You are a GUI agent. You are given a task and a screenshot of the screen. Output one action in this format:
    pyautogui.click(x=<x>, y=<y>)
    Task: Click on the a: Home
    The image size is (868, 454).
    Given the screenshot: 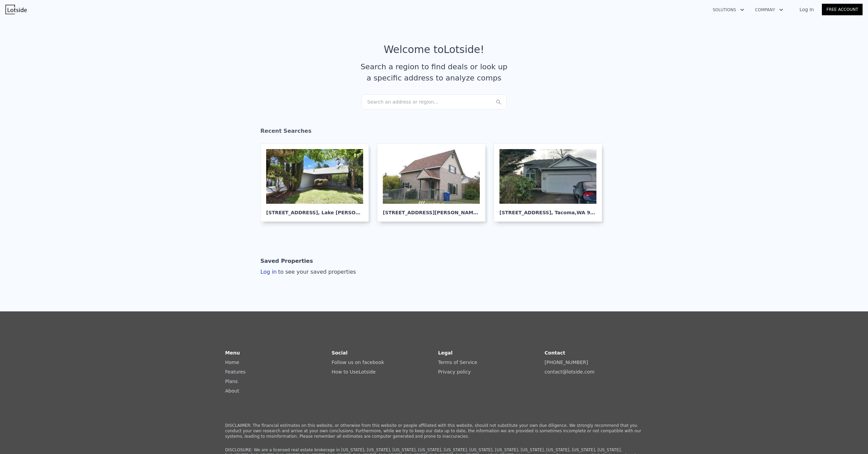 What is the action you would take?
    pyautogui.click(x=232, y=362)
    